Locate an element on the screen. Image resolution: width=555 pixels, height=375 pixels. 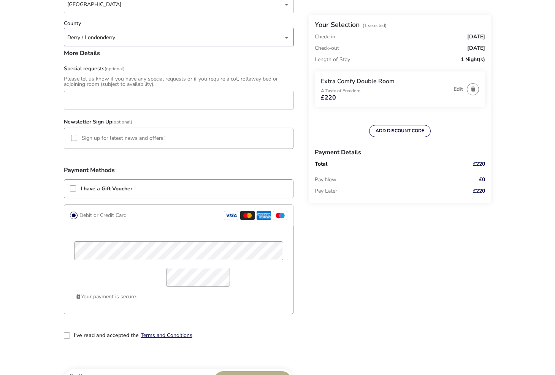
p: Check-in is located at coordinates (325, 37).